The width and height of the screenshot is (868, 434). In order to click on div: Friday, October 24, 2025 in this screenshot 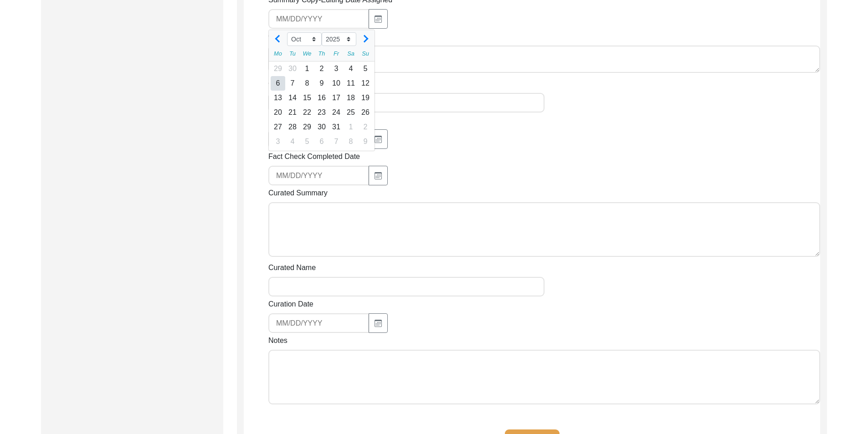, I will do `click(336, 112)`.